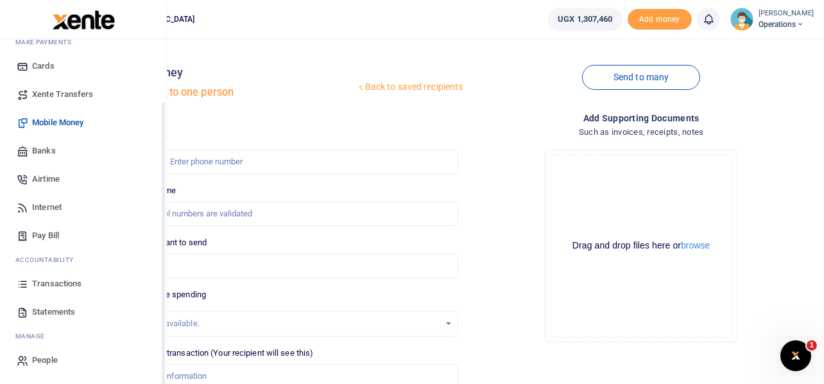 This screenshot has width=824, height=384. What do you see at coordinates (659, 18) in the screenshot?
I see `a: Add money` at bounding box center [659, 18].